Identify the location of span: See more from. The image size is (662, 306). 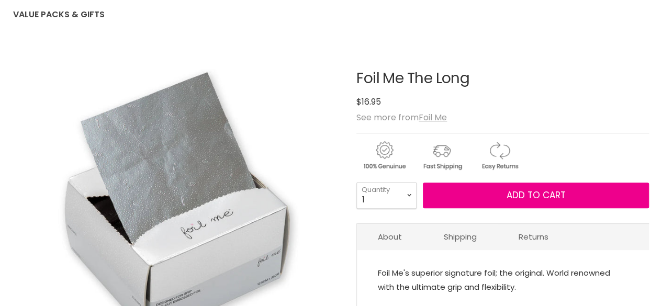
(401, 117).